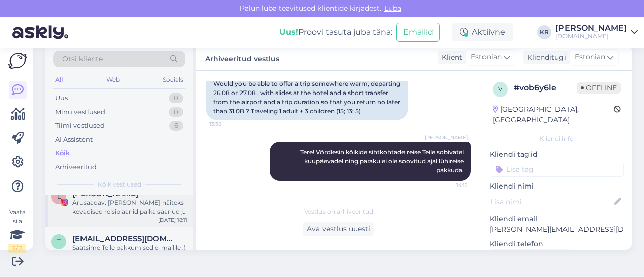 This screenshot has height=277, width=644. What do you see at coordinates (557, 244) in the screenshot?
I see `p: Kliendi telefon` at bounding box center [557, 244].